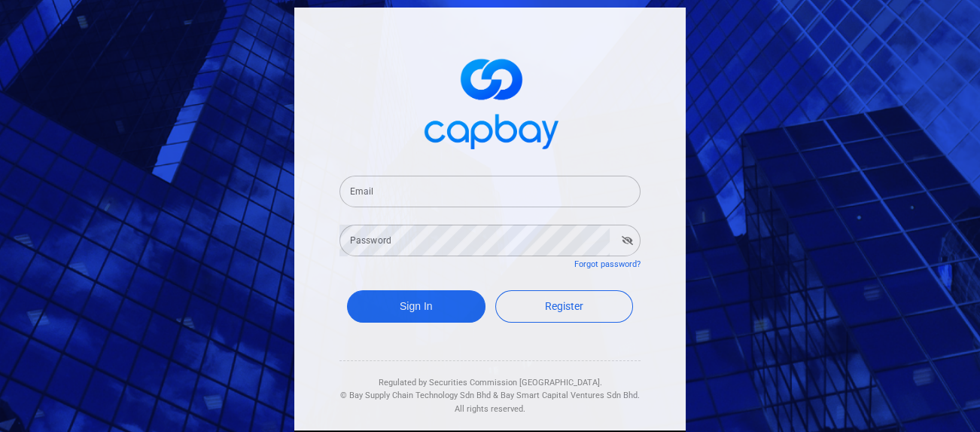  Describe the element at coordinates (416, 306) in the screenshot. I see `button: Sign In` at that location.